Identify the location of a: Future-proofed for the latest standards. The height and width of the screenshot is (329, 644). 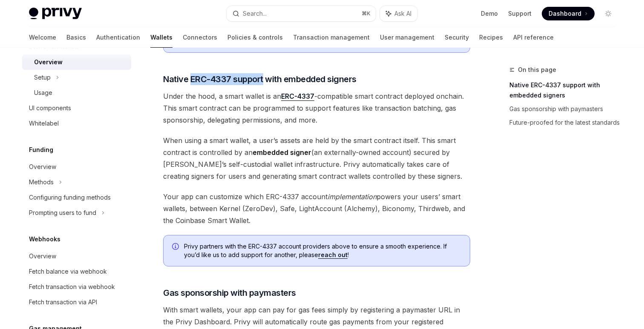
(566, 123).